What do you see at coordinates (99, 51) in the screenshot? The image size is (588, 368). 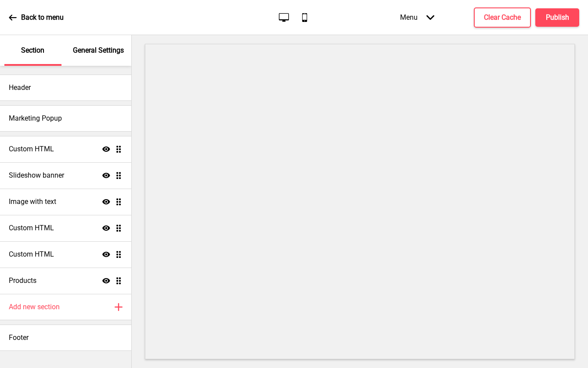 I see `p: General Settings` at bounding box center [99, 51].